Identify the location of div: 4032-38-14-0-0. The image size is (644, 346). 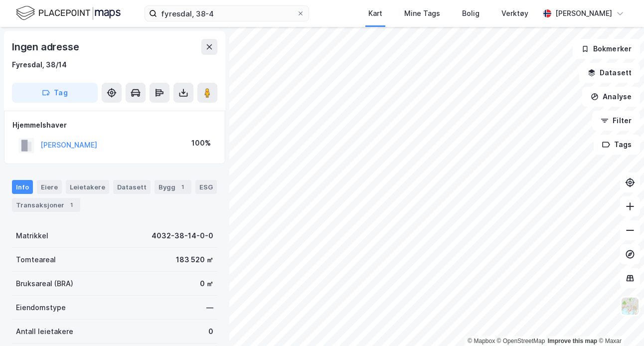
(183, 236).